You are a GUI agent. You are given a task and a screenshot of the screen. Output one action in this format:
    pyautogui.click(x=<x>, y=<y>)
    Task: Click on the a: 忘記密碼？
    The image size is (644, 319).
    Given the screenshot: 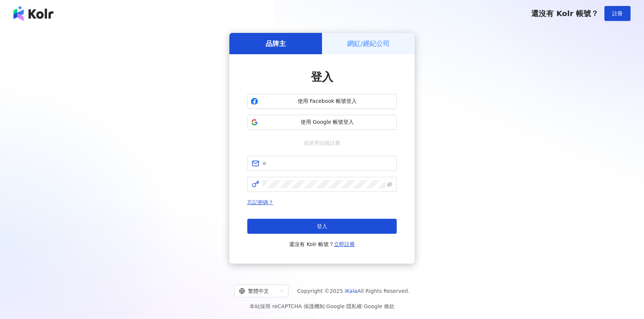 What is the action you would take?
    pyautogui.click(x=260, y=202)
    